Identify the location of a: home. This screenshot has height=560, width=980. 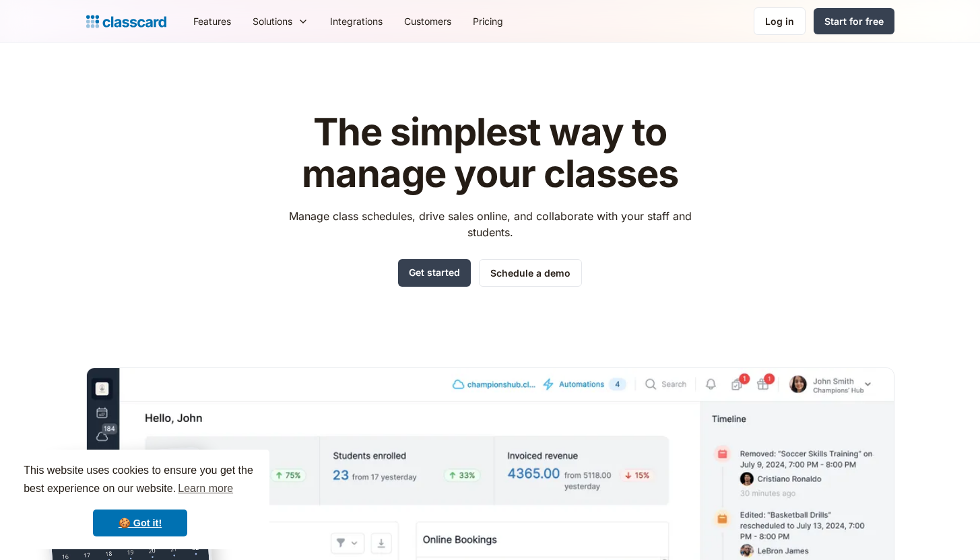
(126, 22).